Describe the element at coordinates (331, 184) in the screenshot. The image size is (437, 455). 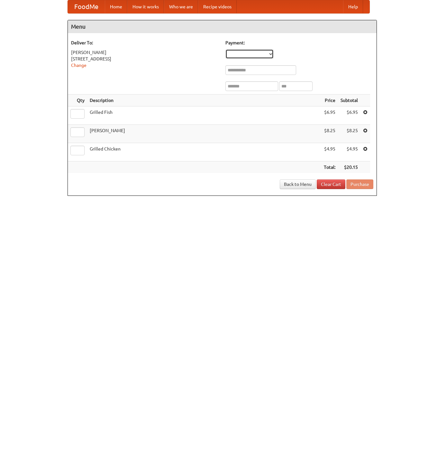
I see `a: Clear Cart` at that location.